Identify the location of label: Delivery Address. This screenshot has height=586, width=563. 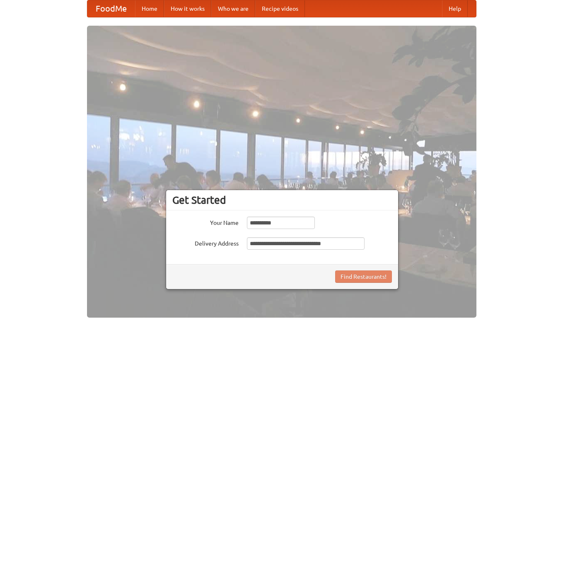
(206, 242).